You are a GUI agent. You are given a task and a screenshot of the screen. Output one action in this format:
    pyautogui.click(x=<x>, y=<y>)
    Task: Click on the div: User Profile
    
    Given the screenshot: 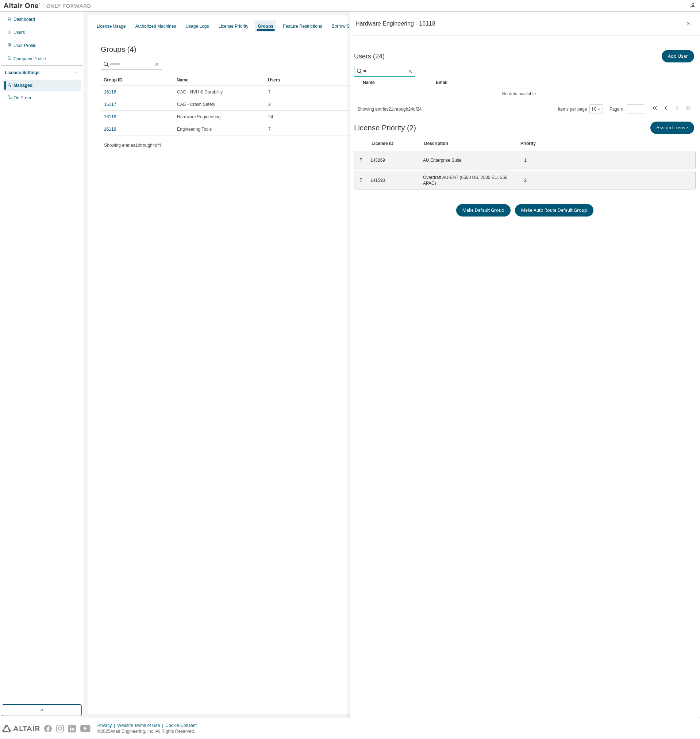 What is the action you would take?
    pyautogui.click(x=24, y=46)
    